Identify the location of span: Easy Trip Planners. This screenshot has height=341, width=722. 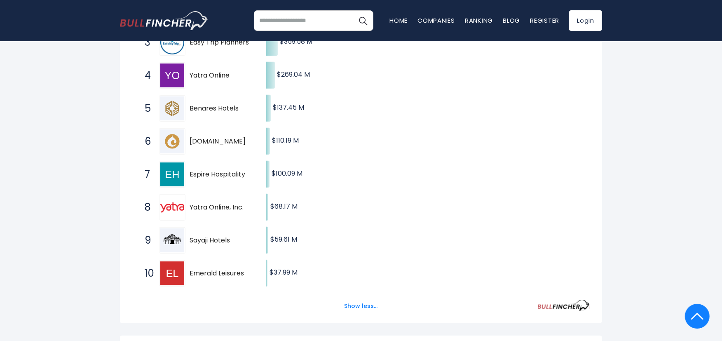
(220, 42).